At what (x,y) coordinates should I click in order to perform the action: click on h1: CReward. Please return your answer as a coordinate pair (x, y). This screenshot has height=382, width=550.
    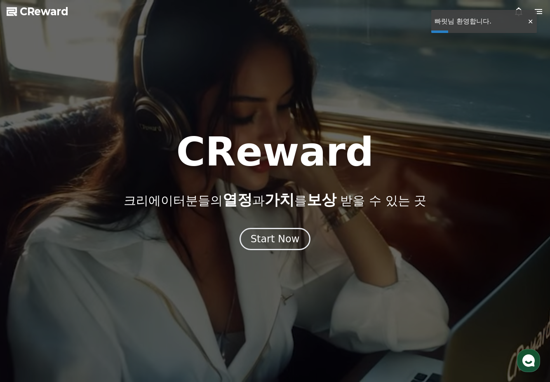
    Looking at the image, I should click on (275, 152).